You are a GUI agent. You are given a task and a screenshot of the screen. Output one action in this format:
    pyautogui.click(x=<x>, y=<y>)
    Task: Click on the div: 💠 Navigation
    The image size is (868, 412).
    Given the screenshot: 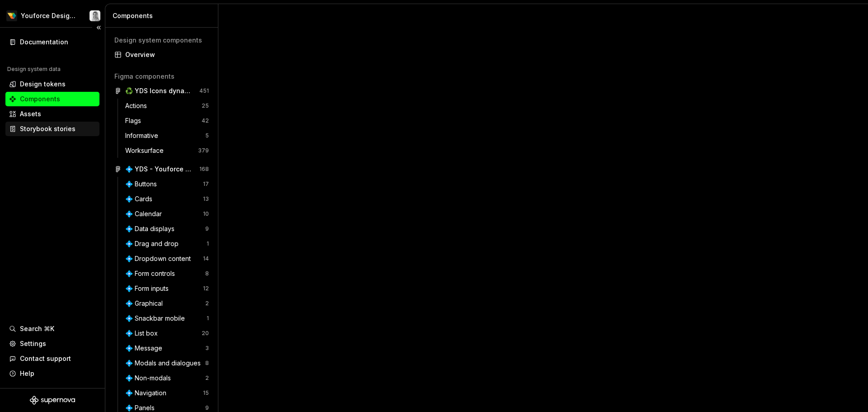 What is the action you would take?
    pyautogui.click(x=148, y=393)
    